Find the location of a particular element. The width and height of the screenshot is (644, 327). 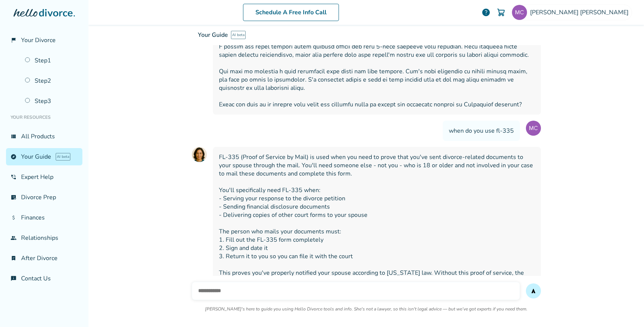

a: Step2 is located at coordinates (51, 81).